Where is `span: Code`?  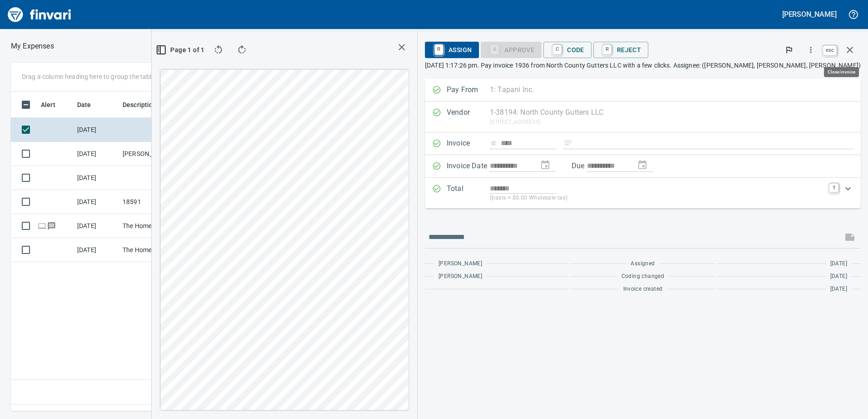 span: Code is located at coordinates (567, 50).